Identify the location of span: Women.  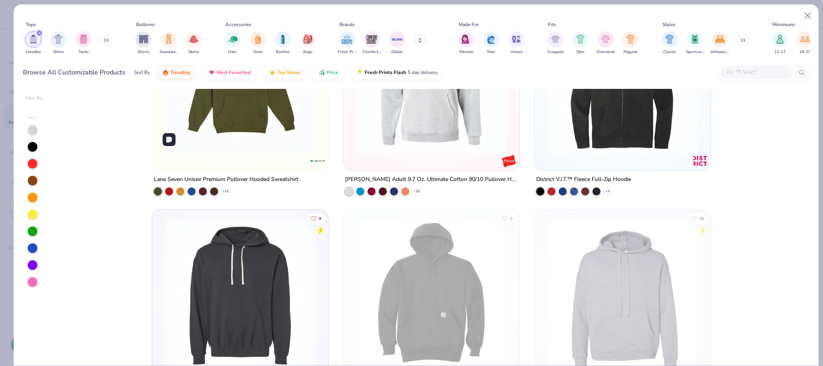
(467, 52).